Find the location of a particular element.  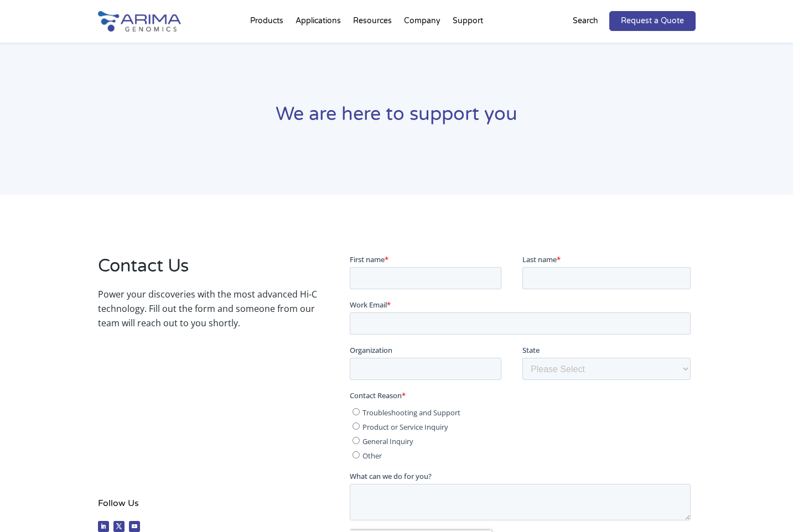

p: Search is located at coordinates (585, 21).